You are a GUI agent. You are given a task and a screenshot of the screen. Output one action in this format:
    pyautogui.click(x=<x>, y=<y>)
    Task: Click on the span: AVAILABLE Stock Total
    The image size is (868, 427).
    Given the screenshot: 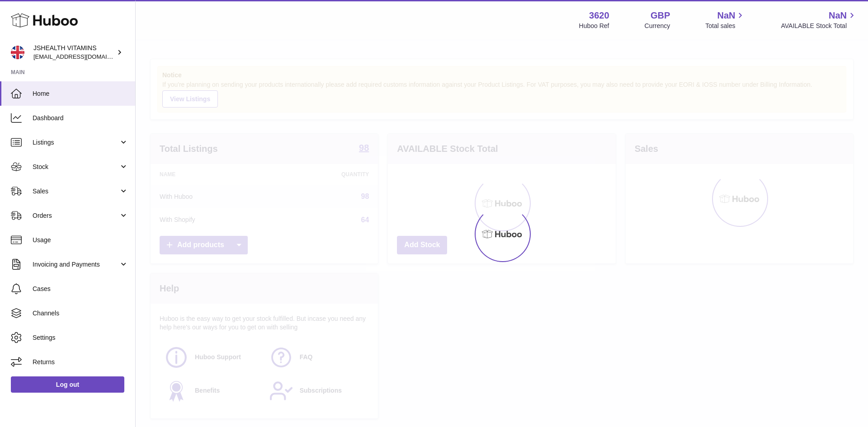 What is the action you would take?
    pyautogui.click(x=819, y=26)
    